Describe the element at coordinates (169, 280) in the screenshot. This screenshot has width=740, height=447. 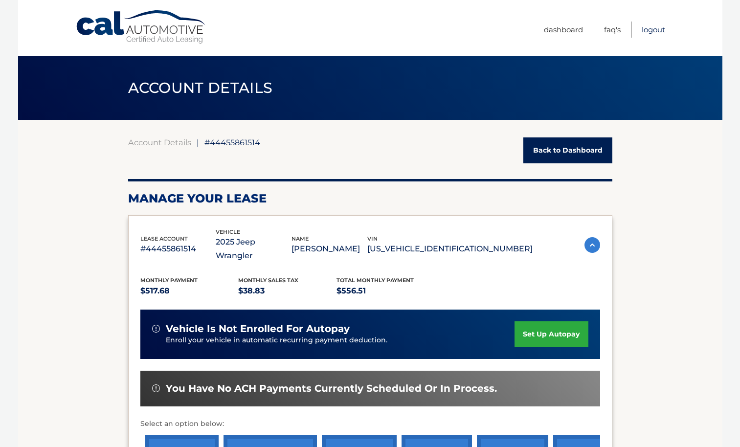
I see `span: Monthly Payment` at that location.